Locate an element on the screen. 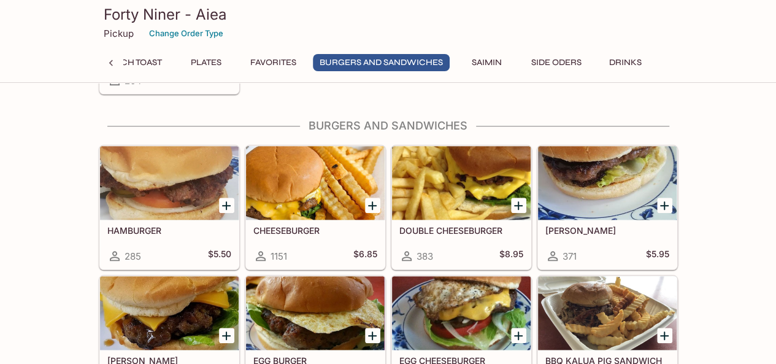  p: Pickup is located at coordinates (118, 33).